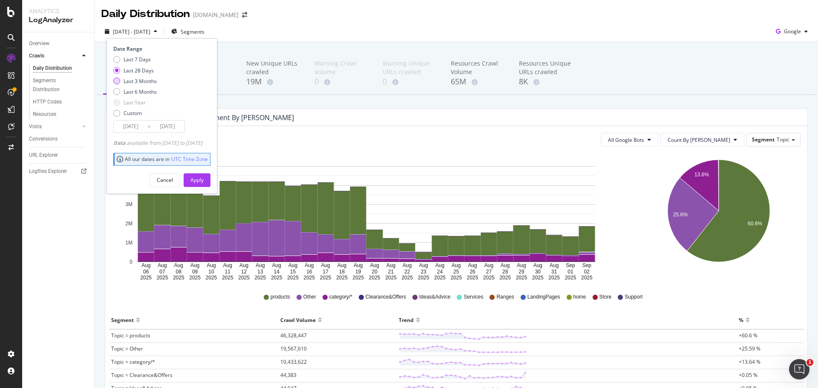 Image resolution: width=818 pixels, height=388 pixels. Describe the element at coordinates (58, 139) in the screenshot. I see `a: Conversions` at that location.